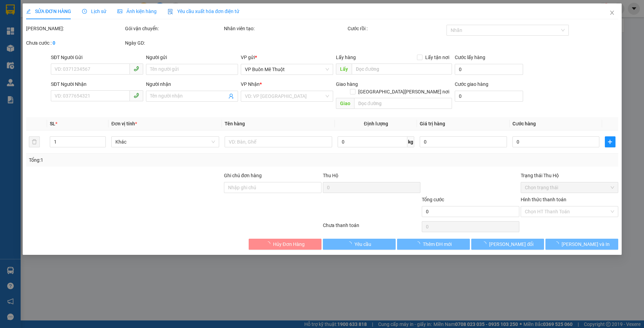  Describe the element at coordinates (192, 57) in the screenshot. I see `div: Người gửi` at that location.